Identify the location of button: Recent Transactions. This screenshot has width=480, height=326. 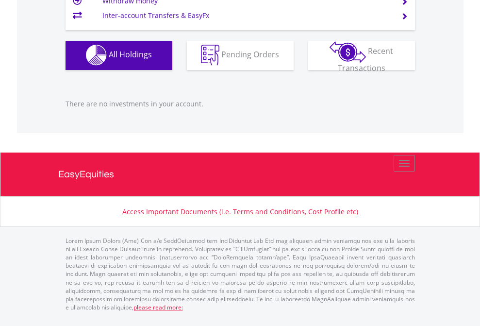
(362, 55).